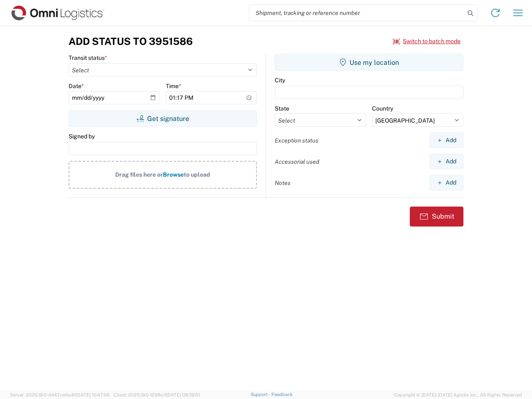 This screenshot has width=532, height=399. I want to click on input: Shipment, tracking or reference number, so click(357, 13).